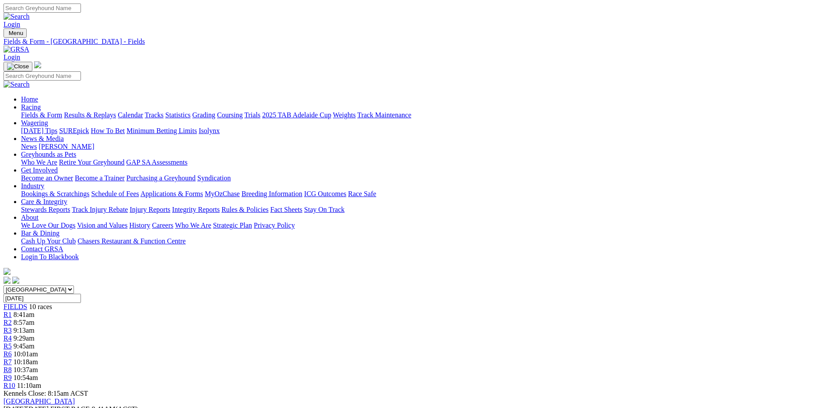 The height and width of the screenshot is (408, 830). I want to click on div: About, so click(423, 225).